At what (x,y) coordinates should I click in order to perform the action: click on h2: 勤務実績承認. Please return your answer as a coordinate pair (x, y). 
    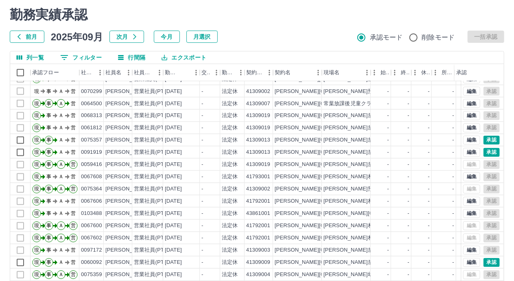
    Looking at the image, I should click on (257, 15).